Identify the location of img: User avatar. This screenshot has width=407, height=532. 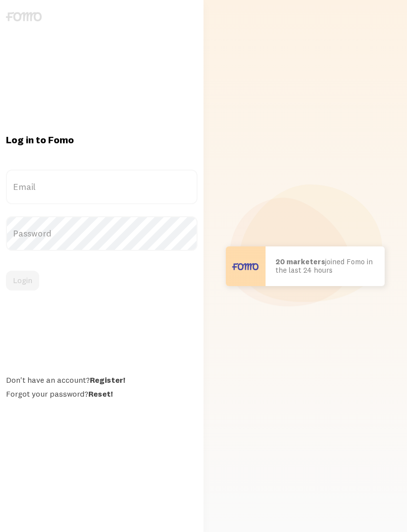
(246, 266).